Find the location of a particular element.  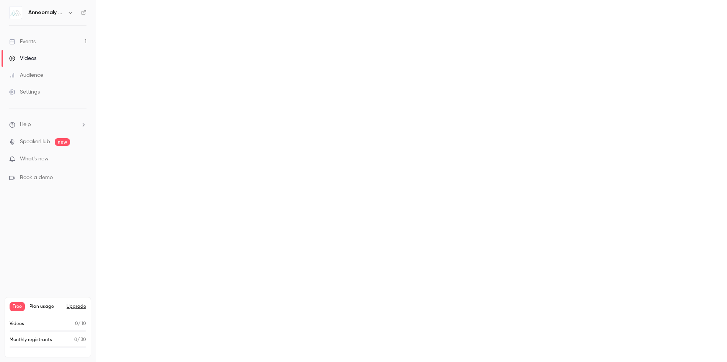

span: Help is located at coordinates (25, 125).